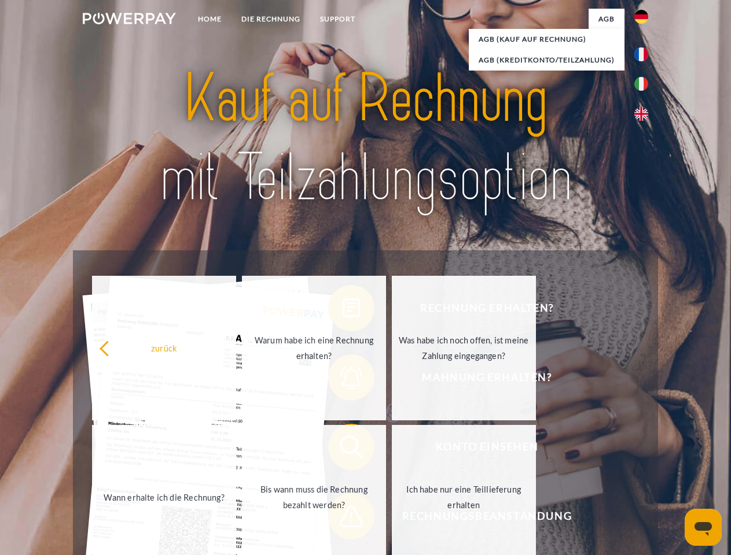  I want to click on img: title-powerpay_de.svg, so click(365, 138).